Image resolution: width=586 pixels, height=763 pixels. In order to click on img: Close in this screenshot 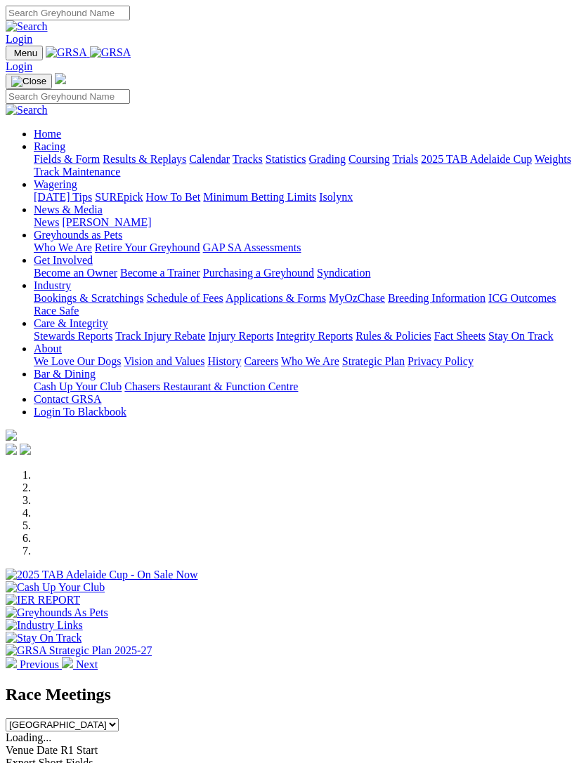, I will do `click(29, 81)`.